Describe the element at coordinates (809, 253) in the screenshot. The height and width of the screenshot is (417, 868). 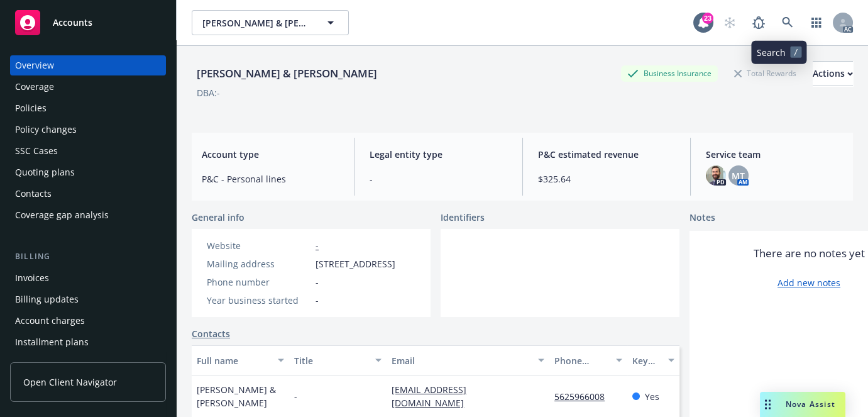
I see `span: There are no notes yet` at that location.